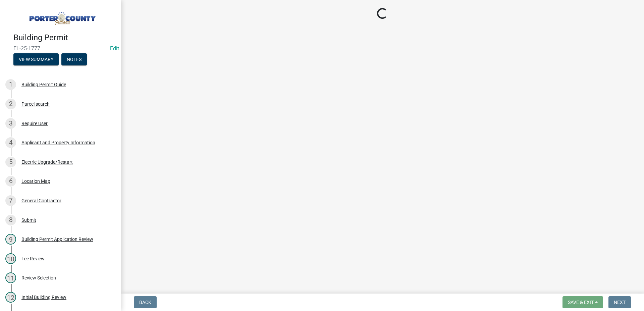 The height and width of the screenshot is (311, 644). What do you see at coordinates (62, 16) in the screenshot?
I see `img: Porter County, Indiana` at bounding box center [62, 16].